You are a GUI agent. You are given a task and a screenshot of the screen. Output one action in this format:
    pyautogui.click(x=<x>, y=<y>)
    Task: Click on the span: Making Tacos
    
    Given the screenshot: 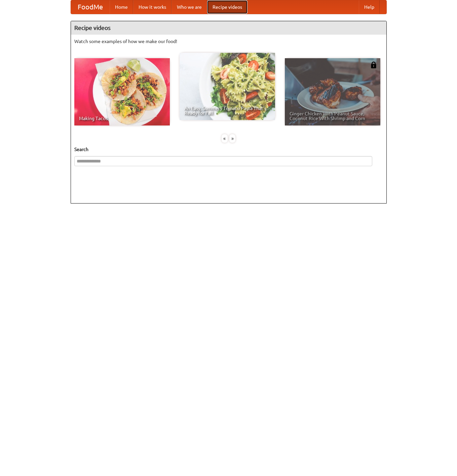 What is the action you would take?
    pyautogui.click(x=122, y=118)
    